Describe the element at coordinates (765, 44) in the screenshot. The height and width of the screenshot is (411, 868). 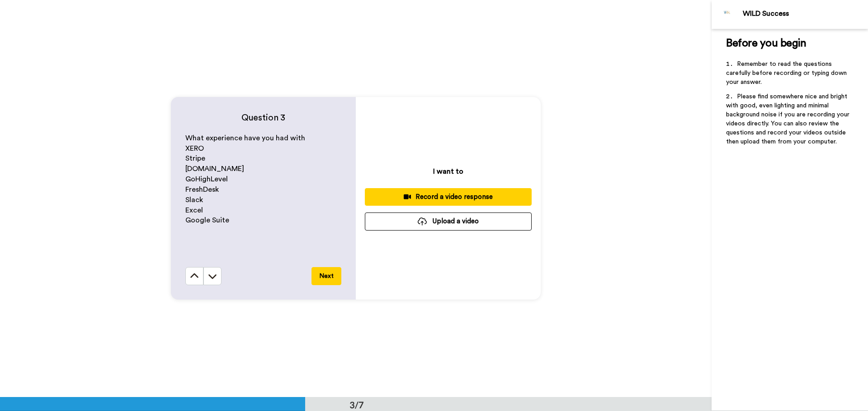
I see `span: Before you begin` at that location.